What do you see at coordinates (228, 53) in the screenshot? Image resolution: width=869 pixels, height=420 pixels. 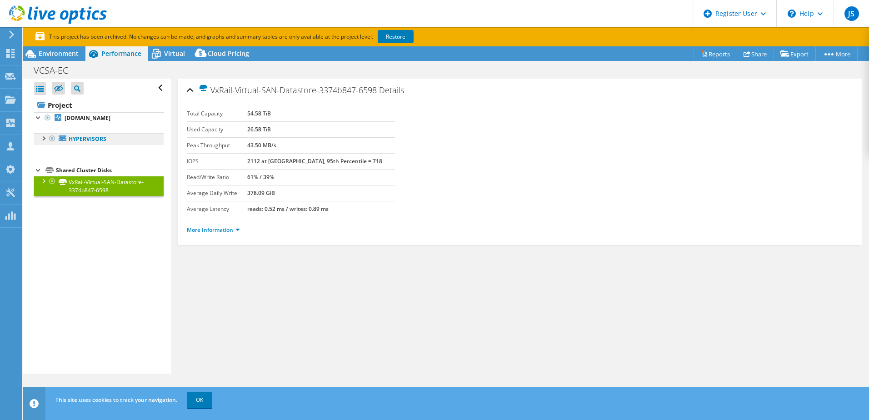 I see `span: Cloud Pricing` at bounding box center [228, 53].